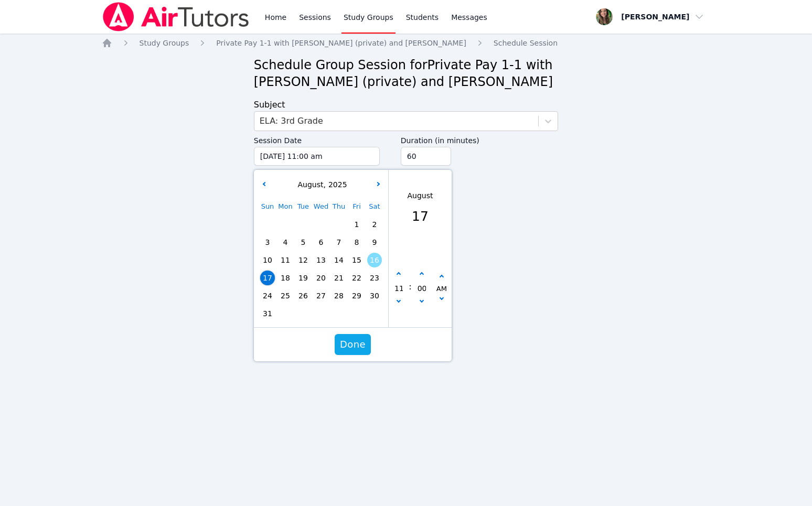 Image resolution: width=812 pixels, height=506 pixels. I want to click on span: 25, so click(286, 296).